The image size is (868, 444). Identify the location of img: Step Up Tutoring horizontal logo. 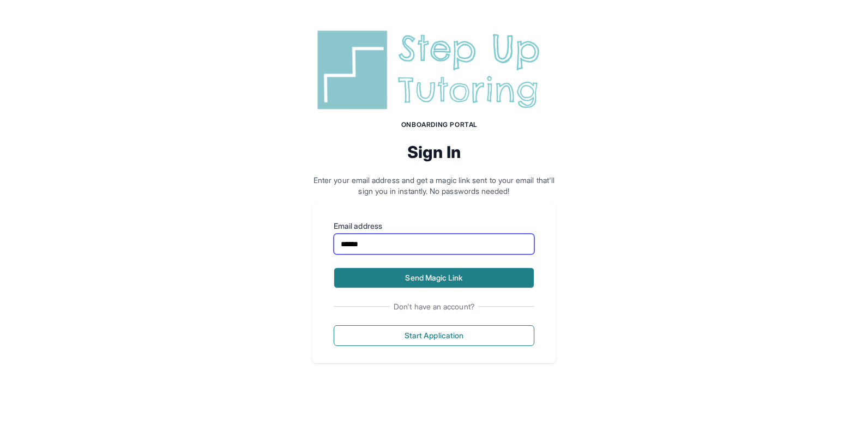
(434, 70).